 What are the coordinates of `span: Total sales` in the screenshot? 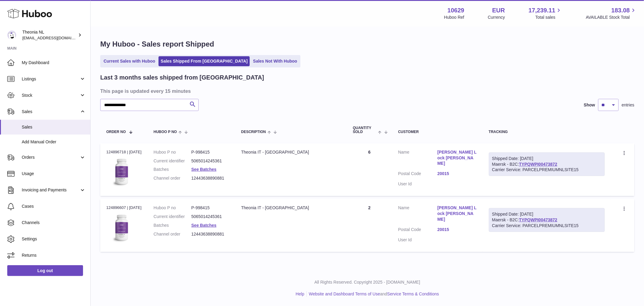 It's located at (549, 17).